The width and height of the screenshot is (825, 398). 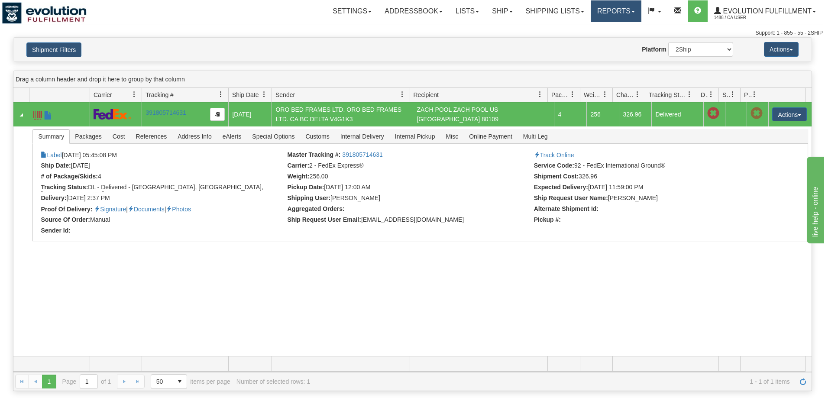 What do you see at coordinates (306, 187) in the screenshot?
I see `strong: Pickup Date:` at bounding box center [306, 187].